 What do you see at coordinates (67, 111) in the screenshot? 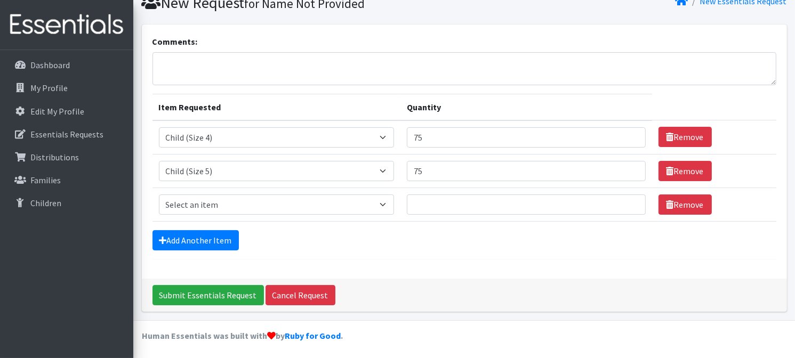
I see `a: Edit My Profile` at bounding box center [67, 111].